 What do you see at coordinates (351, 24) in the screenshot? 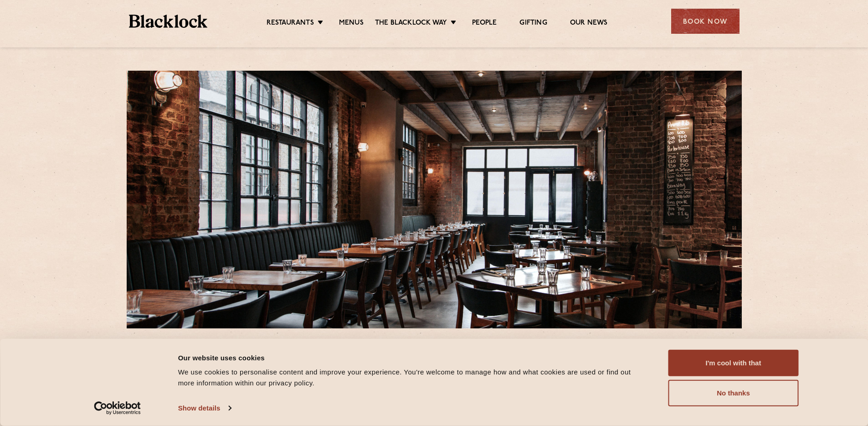
I see `a: Menus` at bounding box center [351, 24].